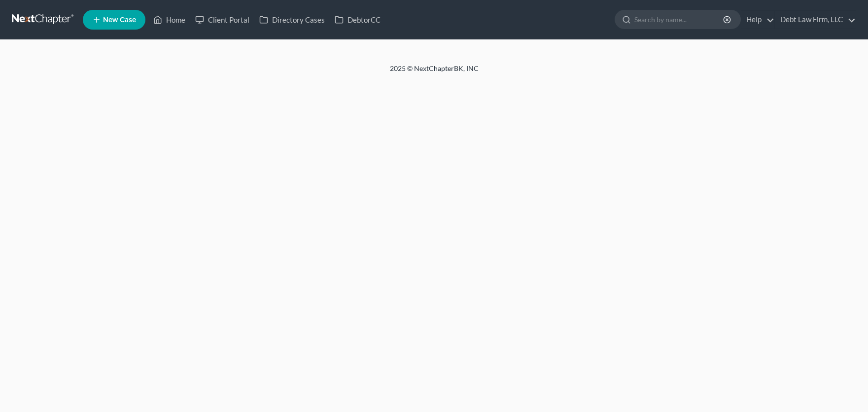 The image size is (868, 412). What do you see at coordinates (169, 19) in the screenshot?
I see `a: Home` at bounding box center [169, 19].